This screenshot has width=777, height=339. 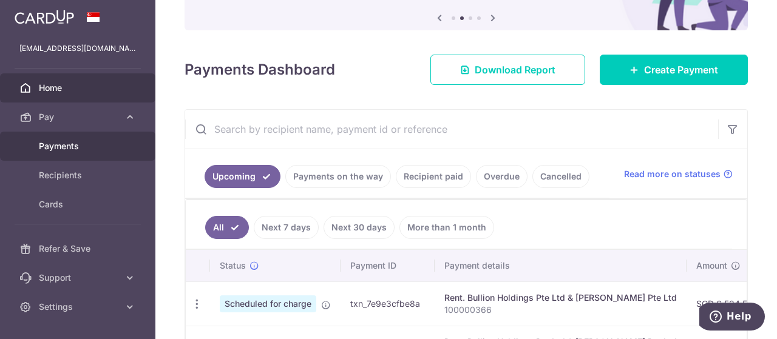 I want to click on td: SGD 6,534.50, so click(x=724, y=304).